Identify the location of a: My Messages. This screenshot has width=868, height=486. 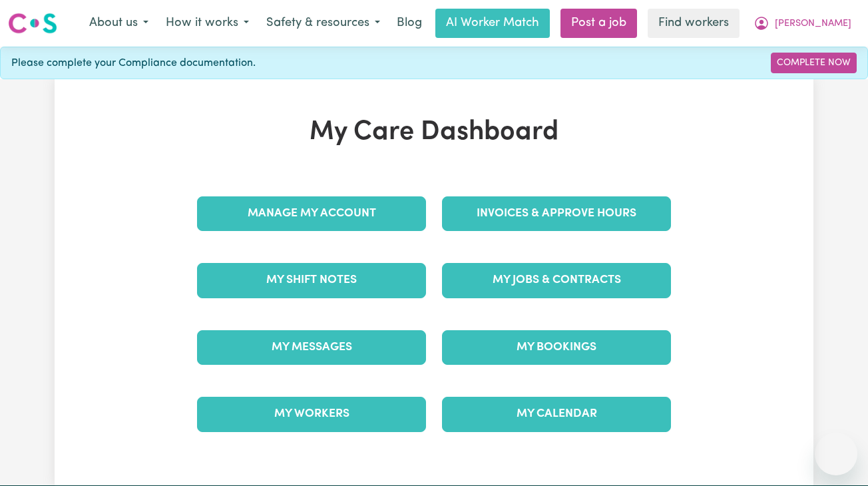
(312, 347).